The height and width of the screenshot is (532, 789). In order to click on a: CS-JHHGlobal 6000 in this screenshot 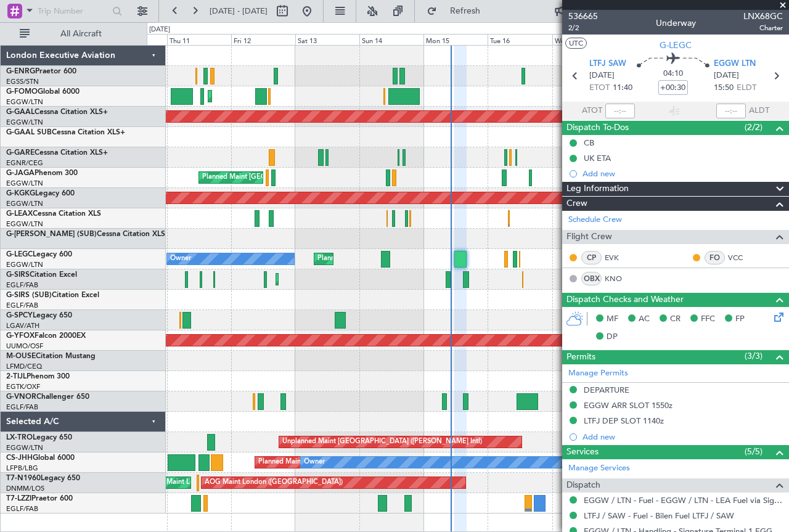, I will do `click(40, 458)`.